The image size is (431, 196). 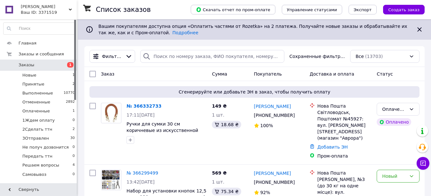 I want to click on span: 2892, so click(x=70, y=102).